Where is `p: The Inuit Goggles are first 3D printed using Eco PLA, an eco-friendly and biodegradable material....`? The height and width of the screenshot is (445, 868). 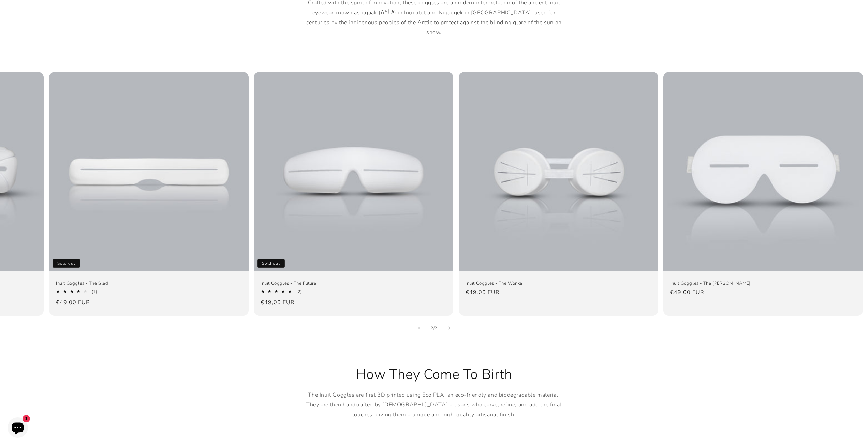 p: The Inuit Goggles are first 3D printed using Eco PLA, an eco-friendly and biodegradable material.... is located at coordinates (434, 404).